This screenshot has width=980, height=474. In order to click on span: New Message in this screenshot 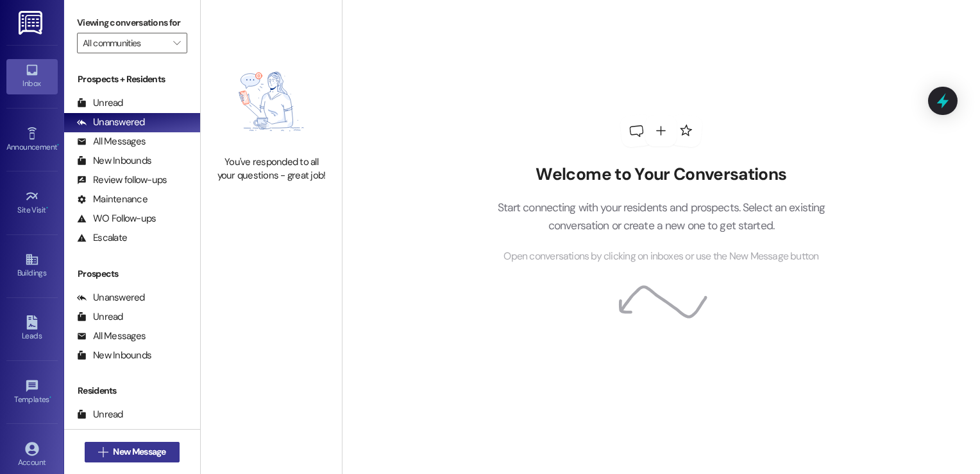, I will do `click(139, 451)`.